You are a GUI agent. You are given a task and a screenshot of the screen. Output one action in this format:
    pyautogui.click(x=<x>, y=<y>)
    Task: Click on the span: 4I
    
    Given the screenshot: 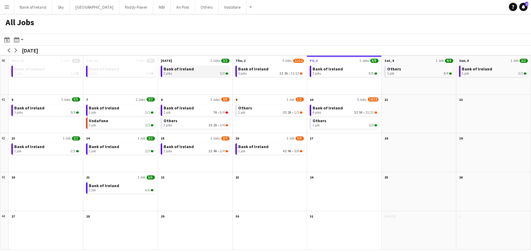 What is the action you would take?
    pyautogui.click(x=285, y=151)
    